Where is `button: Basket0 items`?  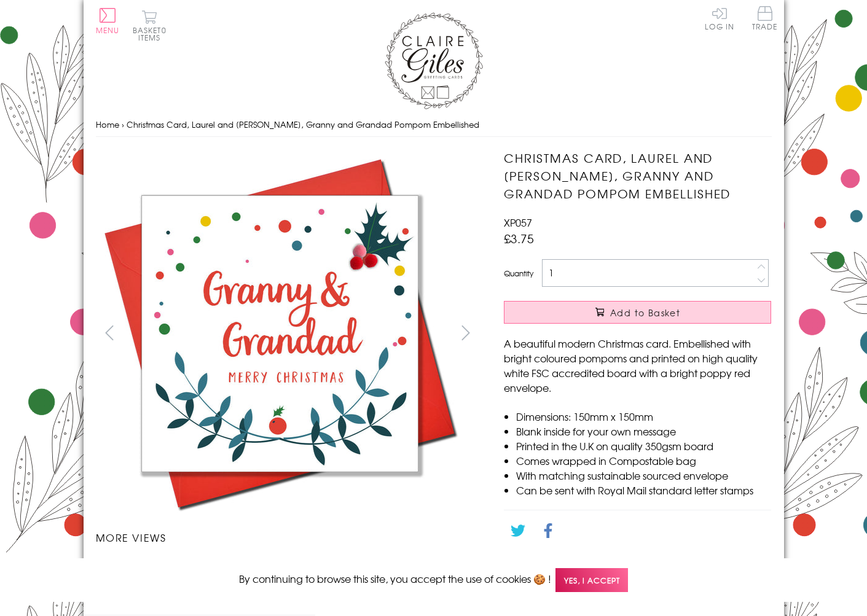
button: Basket0 items is located at coordinates (149, 25).